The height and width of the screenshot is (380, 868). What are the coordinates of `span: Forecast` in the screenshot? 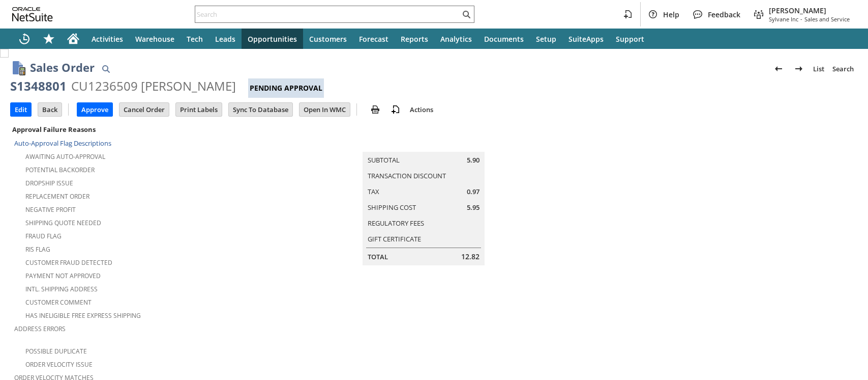 It's located at (374, 38).